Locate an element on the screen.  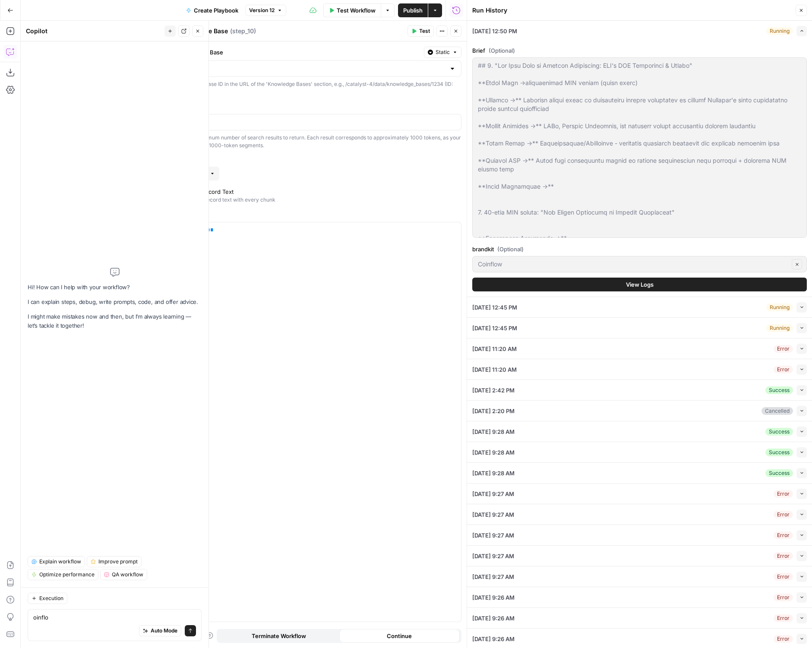
span: Publish is located at coordinates (413, 10).